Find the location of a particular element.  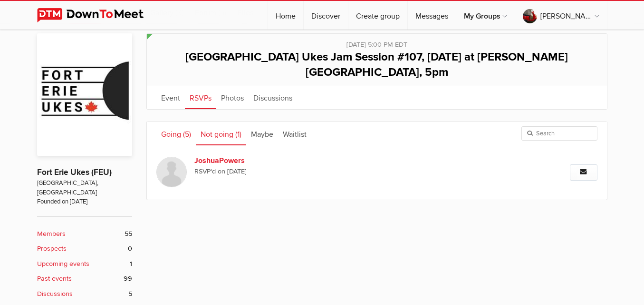

a: Discover is located at coordinates (326, 15).